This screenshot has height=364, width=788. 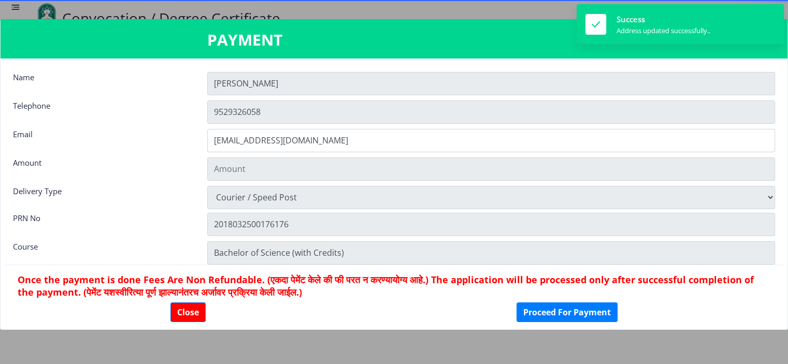 What do you see at coordinates (102, 139) in the screenshot?
I see `div: Email` at bounding box center [102, 139].